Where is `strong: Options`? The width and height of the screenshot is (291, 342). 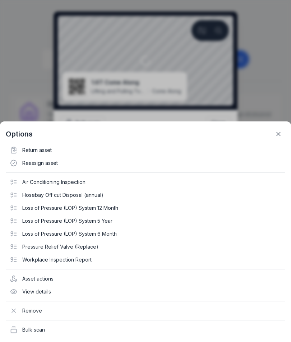 strong: Options is located at coordinates (19, 134).